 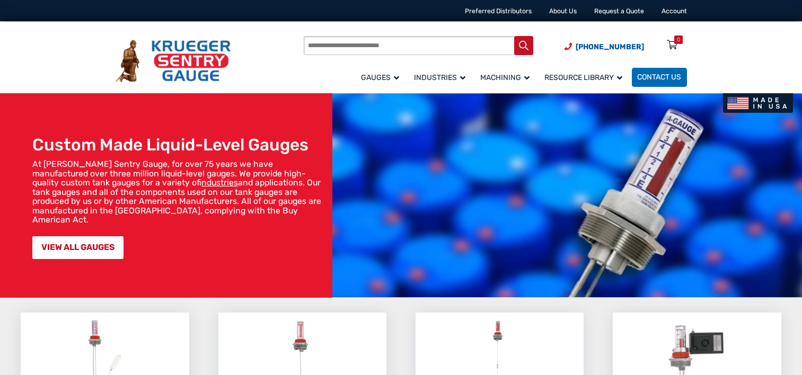 What do you see at coordinates (583, 77) in the screenshot?
I see `span: Resource Library` at bounding box center [583, 77].